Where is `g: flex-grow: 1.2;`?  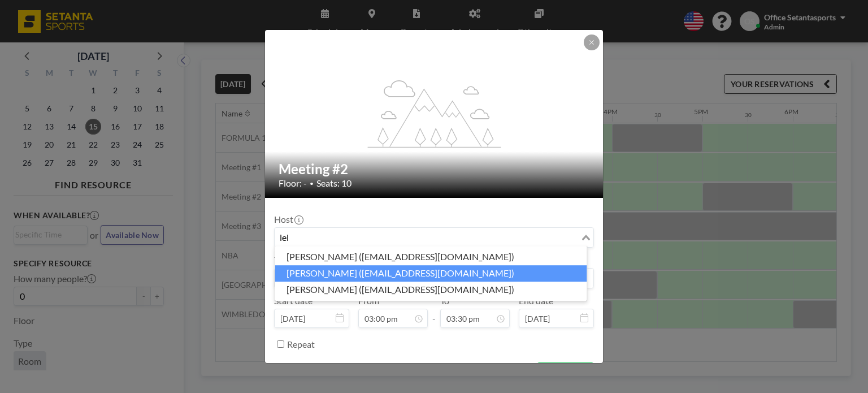
g: flex-grow: 1.2; is located at coordinates (435, 113).